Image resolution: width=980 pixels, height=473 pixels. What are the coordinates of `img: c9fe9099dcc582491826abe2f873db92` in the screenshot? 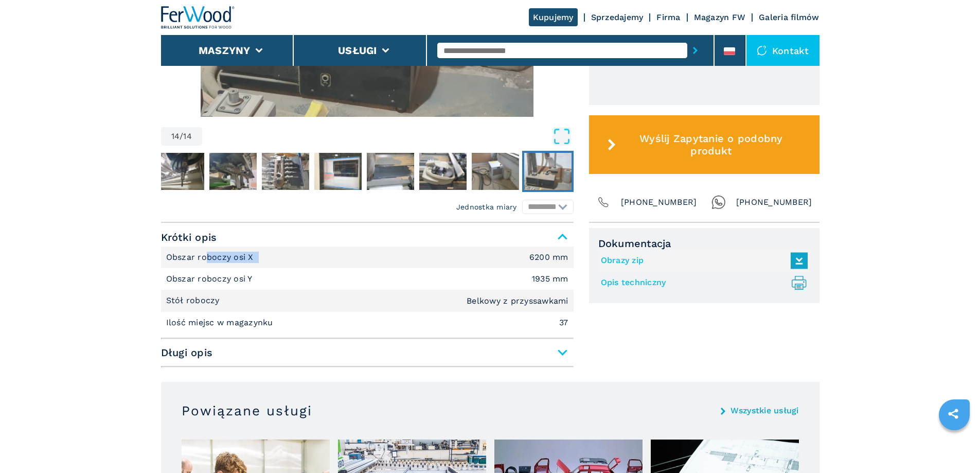 It's located at (338, 171).